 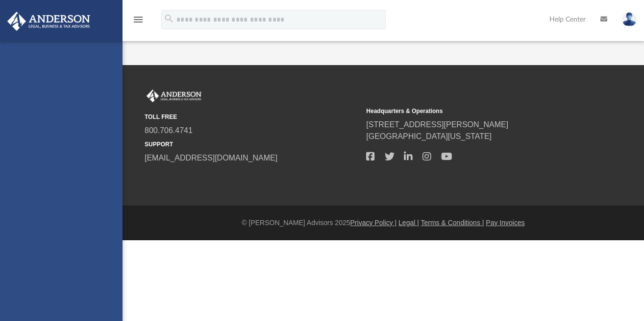 I want to click on small: SUPPORT, so click(x=252, y=144).